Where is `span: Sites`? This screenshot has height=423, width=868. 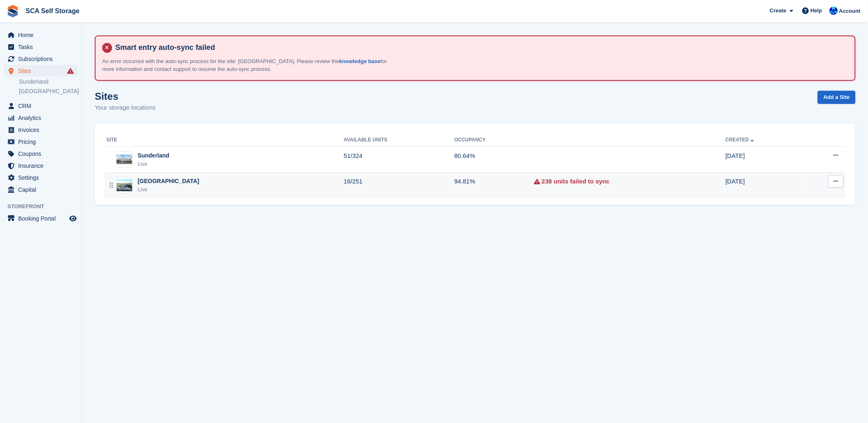
span: Sites is located at coordinates (43, 71).